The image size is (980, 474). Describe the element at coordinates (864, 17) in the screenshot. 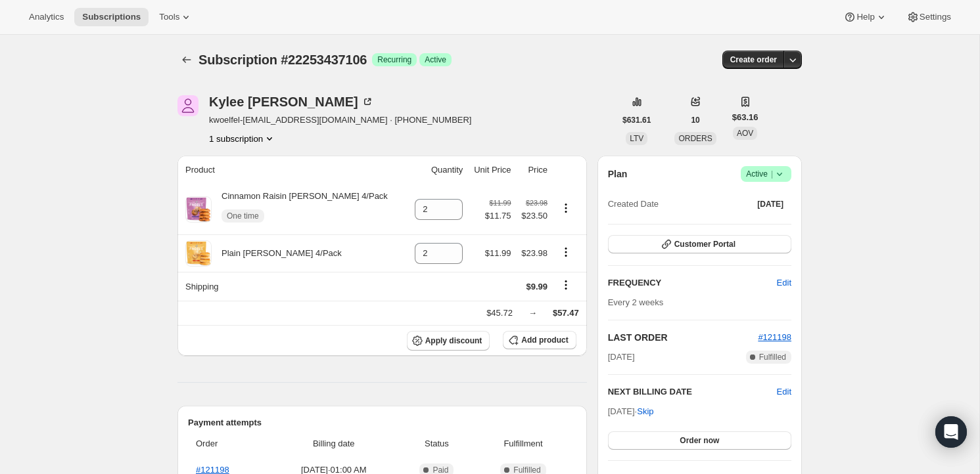

I see `button: Help` at that location.